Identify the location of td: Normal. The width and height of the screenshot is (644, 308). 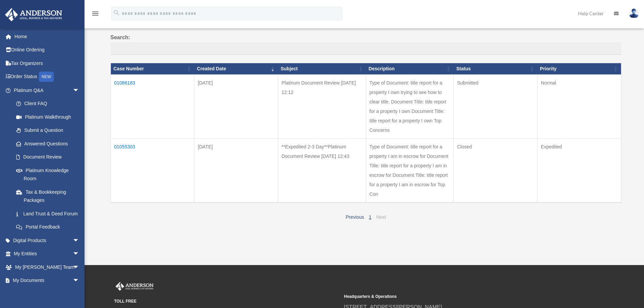
(579, 106).